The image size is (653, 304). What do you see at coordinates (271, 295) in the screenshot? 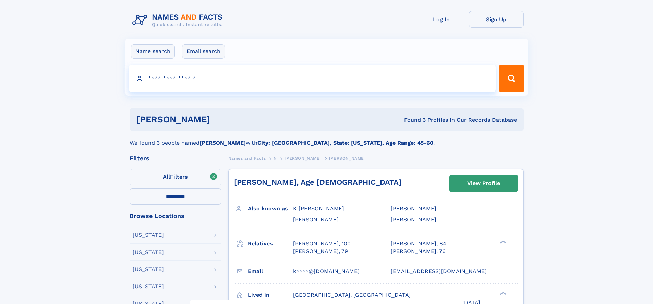
I see `h3: Lived in` at bounding box center [271, 295].